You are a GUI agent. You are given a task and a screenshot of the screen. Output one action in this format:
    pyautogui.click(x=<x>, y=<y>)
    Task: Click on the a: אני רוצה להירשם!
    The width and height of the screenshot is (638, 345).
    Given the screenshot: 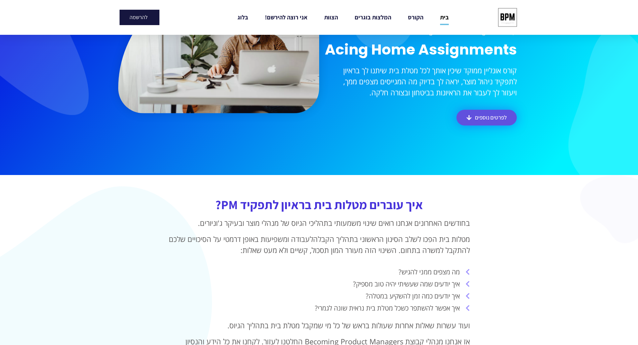 What is the action you would take?
    pyautogui.click(x=286, y=17)
    